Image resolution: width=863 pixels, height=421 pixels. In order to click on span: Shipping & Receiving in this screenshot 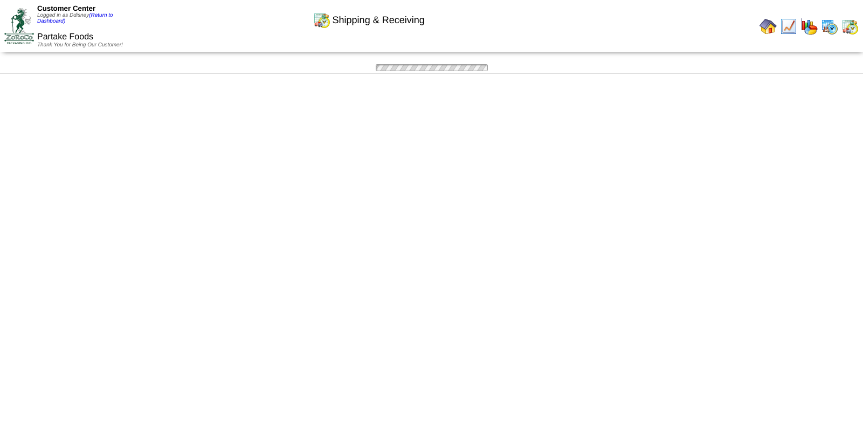, I will do `click(378, 20)`.